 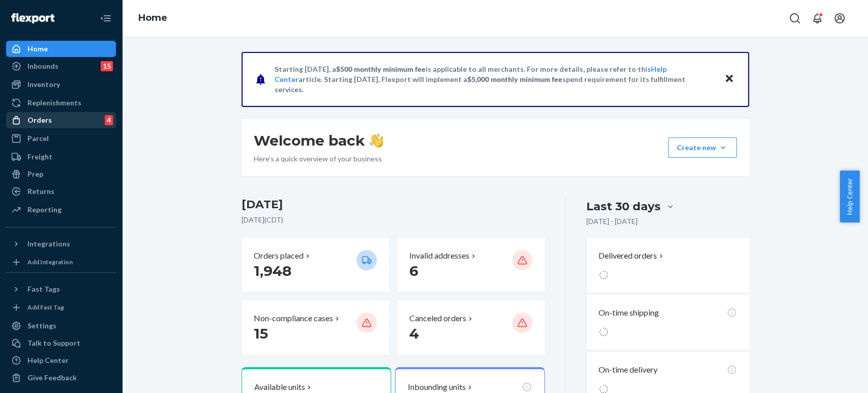 I want to click on div: 15, so click(x=107, y=66).